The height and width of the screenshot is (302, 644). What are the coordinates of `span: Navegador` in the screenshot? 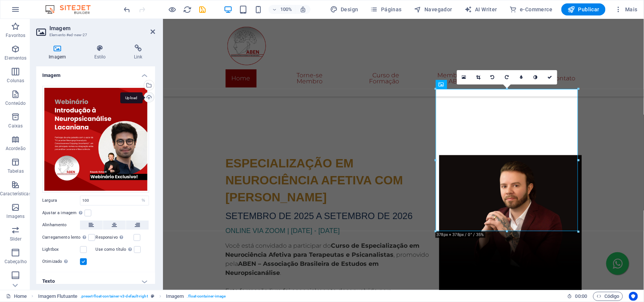 It's located at (433, 9).